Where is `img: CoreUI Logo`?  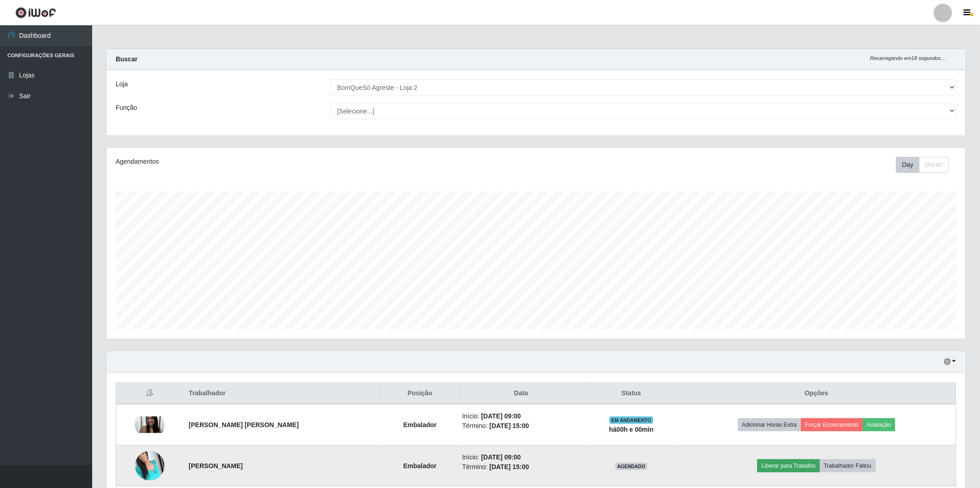 img: CoreUI Logo is located at coordinates (36, 13).